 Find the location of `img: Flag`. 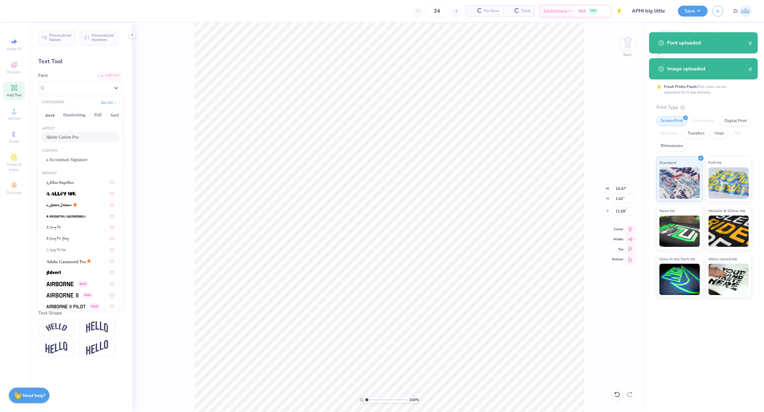

img: Flag is located at coordinates (56, 348).